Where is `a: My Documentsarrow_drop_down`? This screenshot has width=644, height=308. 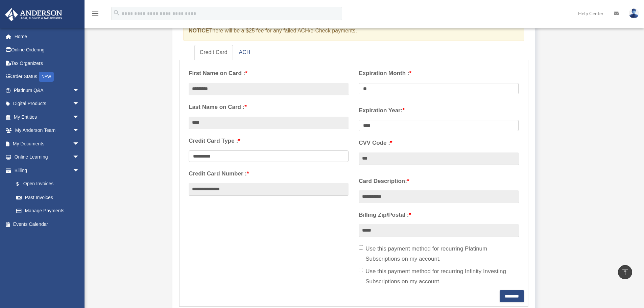 a: My Documentsarrow_drop_down is located at coordinates (47, 144).